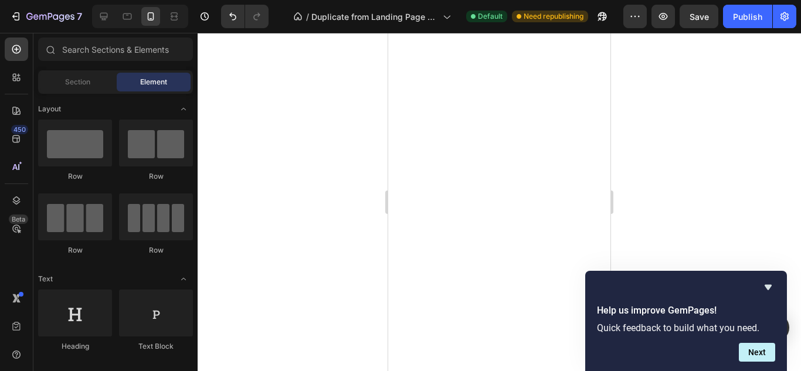 The image size is (801, 371). Describe the element at coordinates (686, 328) in the screenshot. I see `p: Quick feedback to build what you need.` at that location.